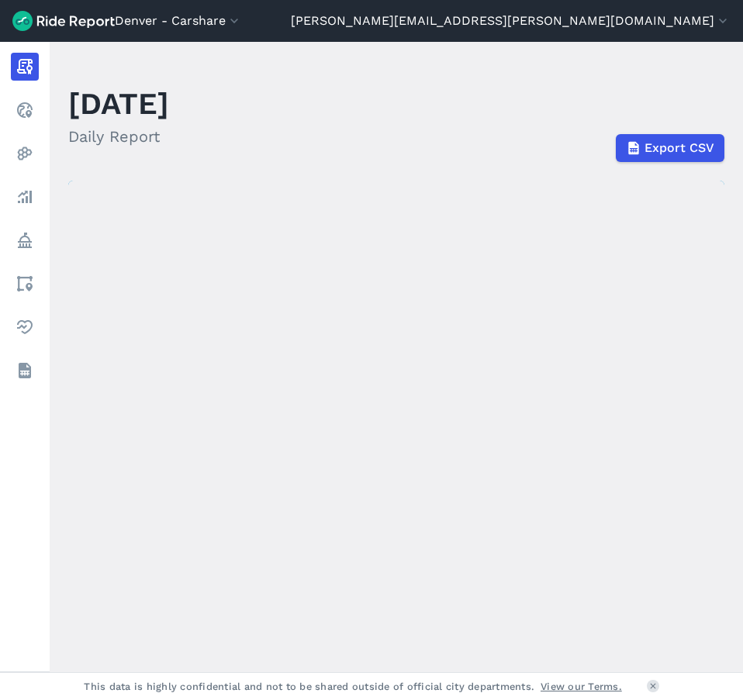 This screenshot has height=700, width=743. I want to click on button: Export CSV, so click(670, 148).